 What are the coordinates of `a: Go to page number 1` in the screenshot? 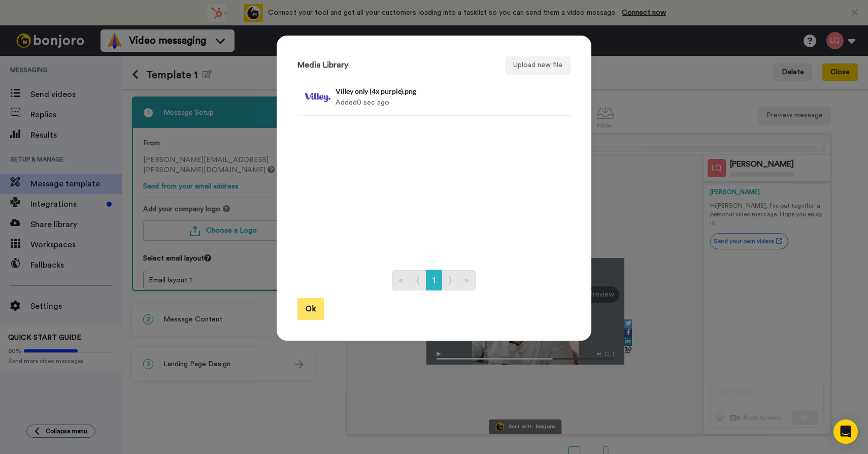 It's located at (434, 280).